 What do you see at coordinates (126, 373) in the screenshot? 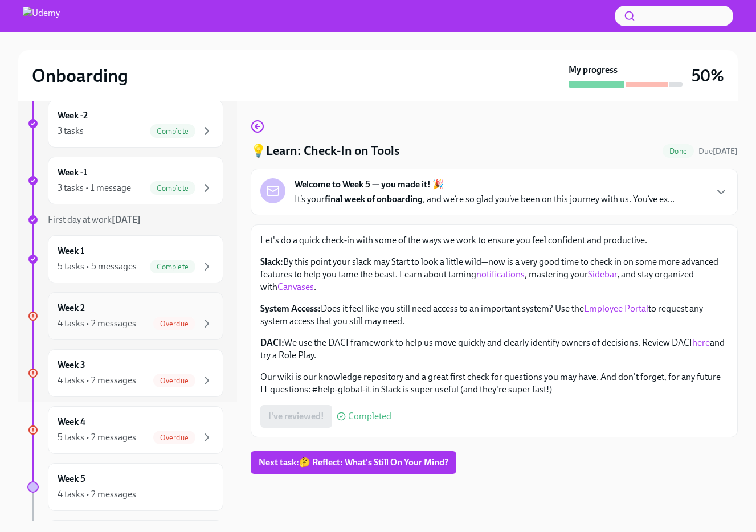
I see `a: Week 34 tasks • 2 messagesOverdue` at bounding box center [126, 373].